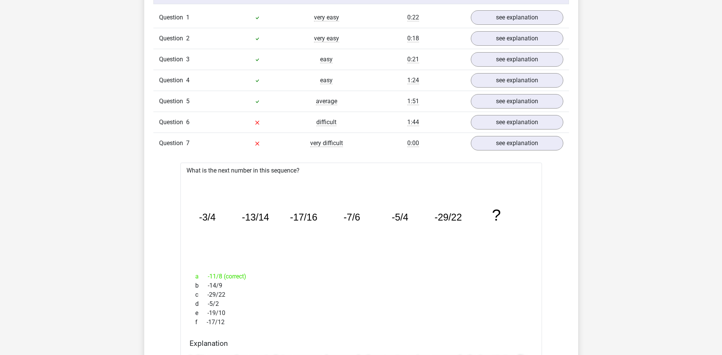 The width and height of the screenshot is (722, 355). What do you see at coordinates (201, 304) in the screenshot?
I see `span: d` at bounding box center [201, 304].